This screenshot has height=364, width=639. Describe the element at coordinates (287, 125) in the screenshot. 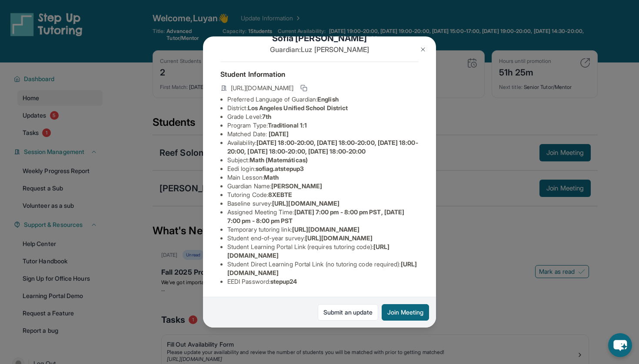

I see `span: Traditional 1:1` at that location.